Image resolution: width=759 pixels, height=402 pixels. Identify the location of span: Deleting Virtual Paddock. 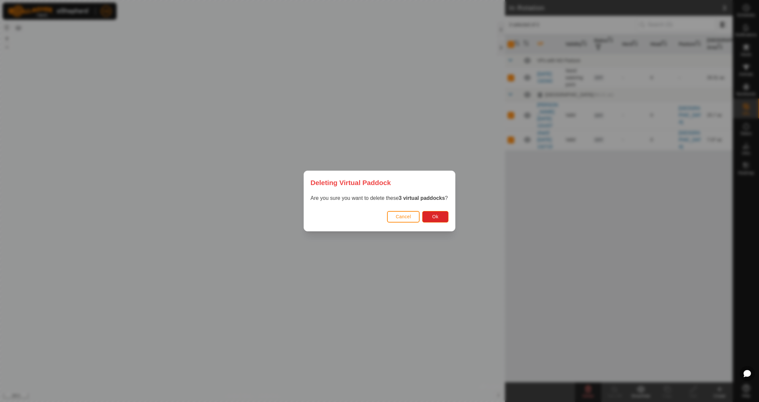
(350, 182).